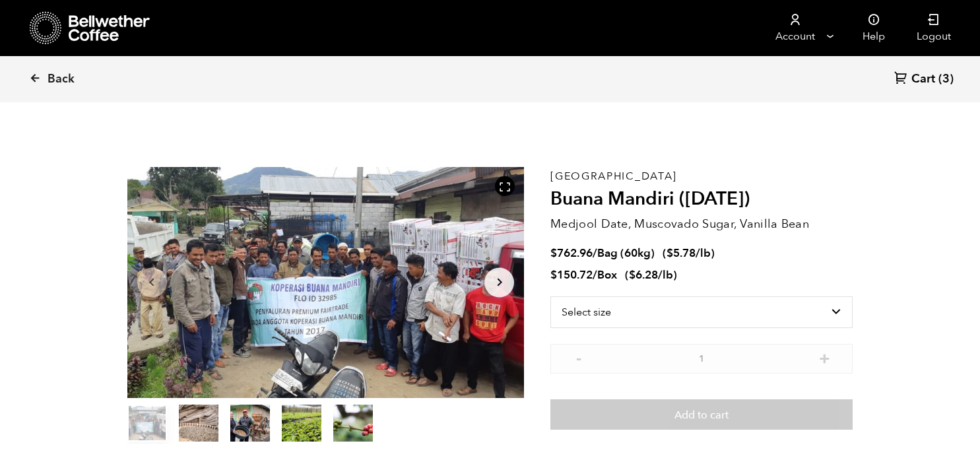  Describe the element at coordinates (61, 79) in the screenshot. I see `span: Back` at that location.